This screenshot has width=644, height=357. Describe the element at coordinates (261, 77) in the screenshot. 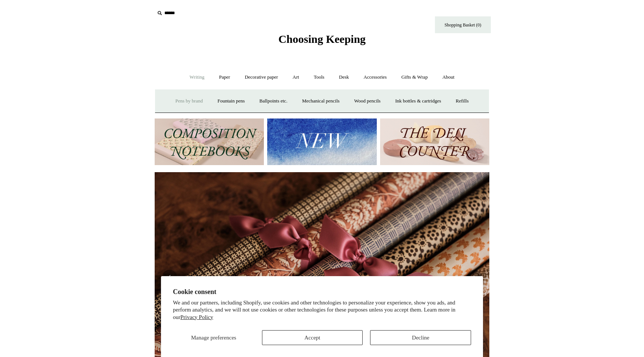

I see `a: Decorative paper` at that location.